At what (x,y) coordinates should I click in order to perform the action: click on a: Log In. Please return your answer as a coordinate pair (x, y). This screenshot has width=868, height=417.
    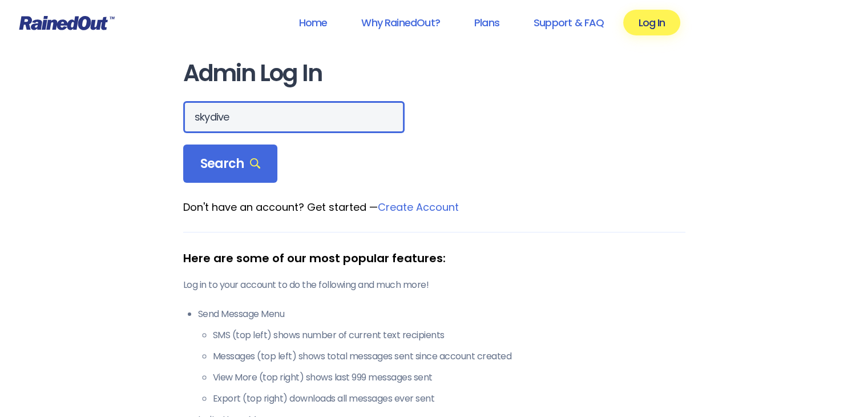
    Looking at the image, I should click on (651, 22).